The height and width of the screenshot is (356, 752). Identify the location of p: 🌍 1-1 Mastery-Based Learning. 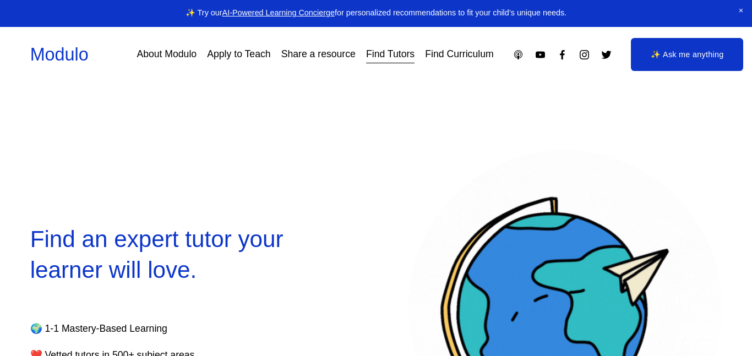
(172, 329).